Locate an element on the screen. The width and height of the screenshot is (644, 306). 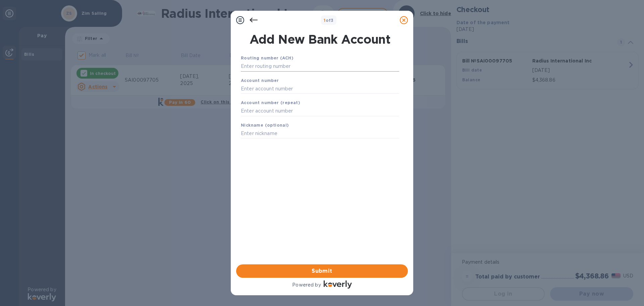
b: Account number (repeat) is located at coordinates (271, 102).